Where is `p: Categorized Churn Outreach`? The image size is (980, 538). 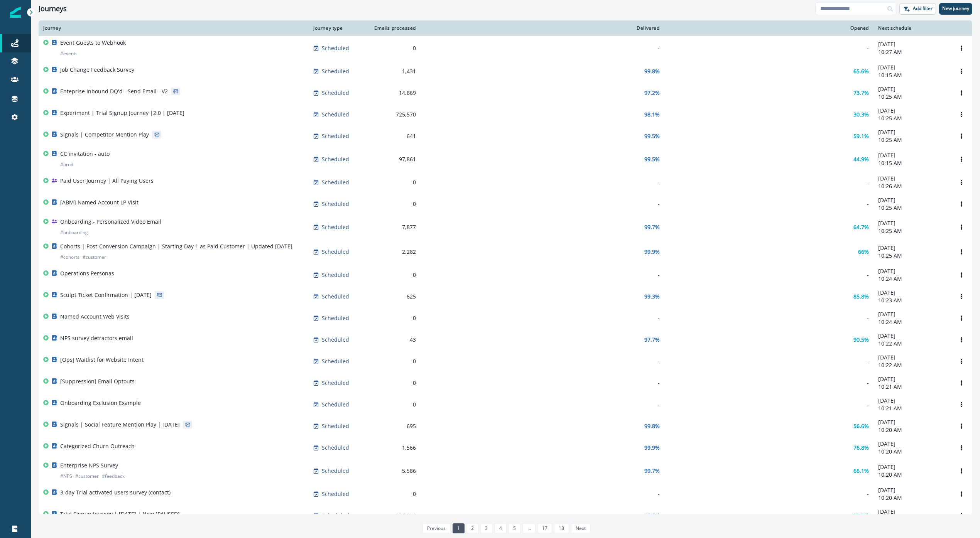
p: Categorized Churn Outreach is located at coordinates (98, 446).